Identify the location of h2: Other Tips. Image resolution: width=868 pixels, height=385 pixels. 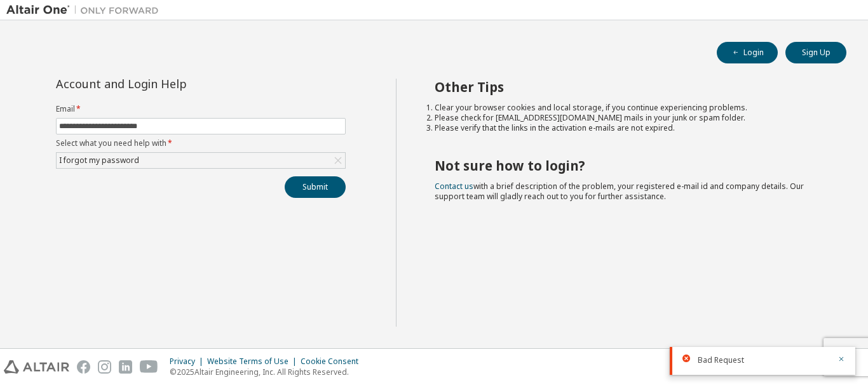
(629, 87).